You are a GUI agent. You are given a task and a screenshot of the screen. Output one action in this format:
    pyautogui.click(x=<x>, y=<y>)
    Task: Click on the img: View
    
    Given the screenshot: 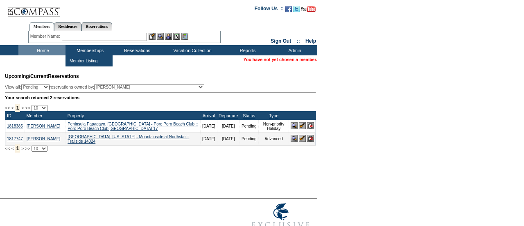 What is the action you would take?
    pyautogui.click(x=160, y=36)
    